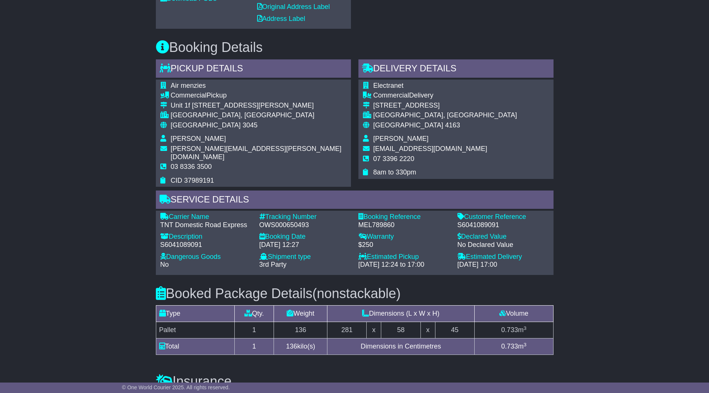  I want to click on div: MEL789860, so click(404, 225).